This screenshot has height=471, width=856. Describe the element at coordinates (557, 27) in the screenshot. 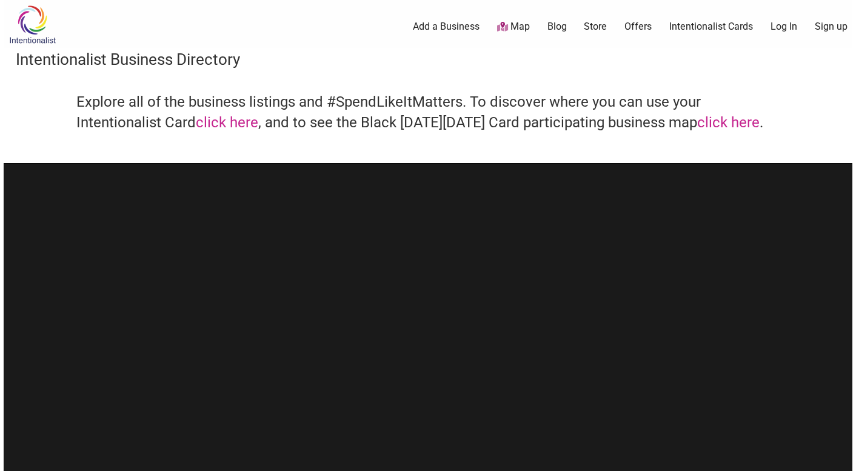

I see `a: Blog` at that location.